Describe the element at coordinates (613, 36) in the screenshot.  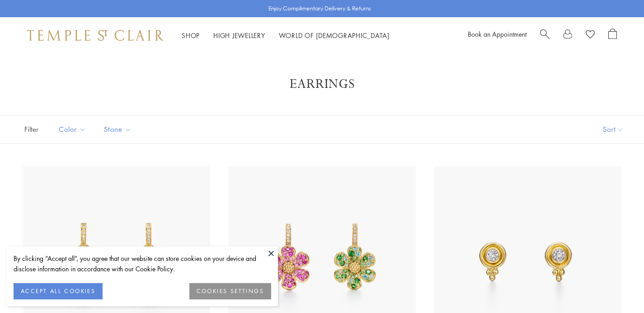
I see `a: Open Shopping Bag` at that location.